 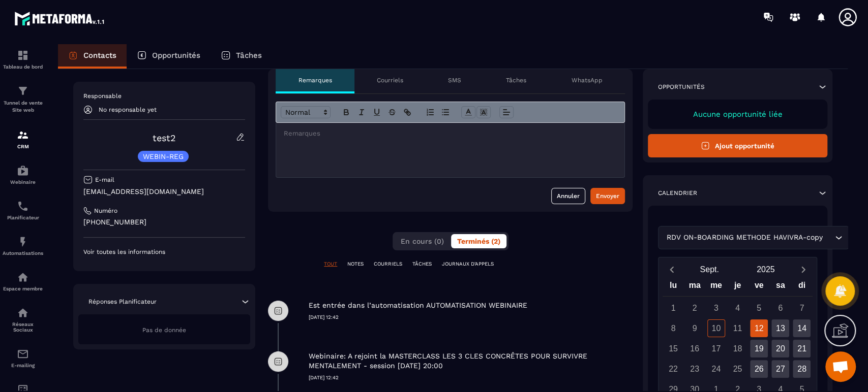 What do you see at coordinates (841, 367) in the screenshot?
I see `div: Ouvrir le chat` at bounding box center [841, 367].